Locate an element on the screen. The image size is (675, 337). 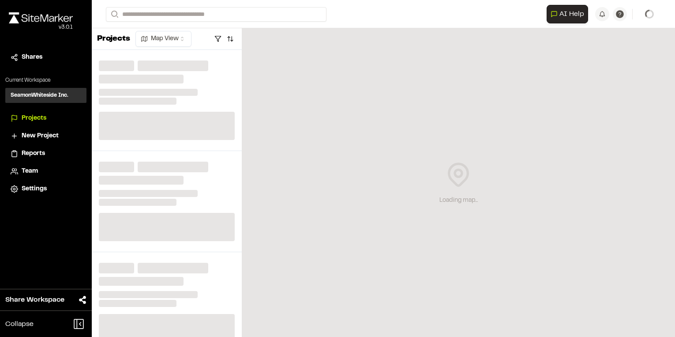
span: Projects is located at coordinates (34, 118).